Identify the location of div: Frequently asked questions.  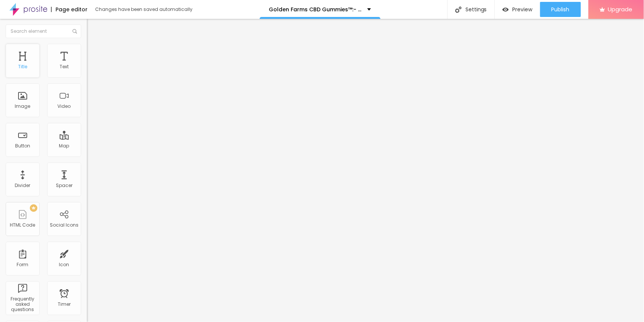
(23, 304).